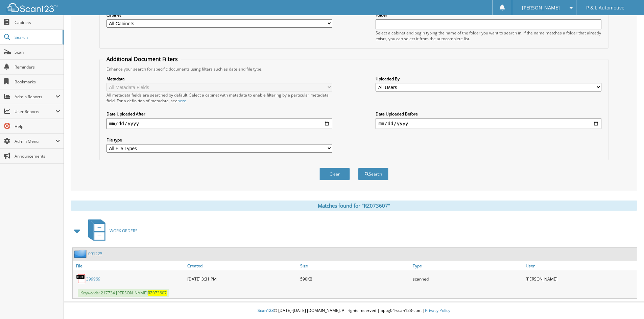 This screenshot has width=644, height=319. What do you see at coordinates (37, 37) in the screenshot?
I see `span: Search` at bounding box center [37, 37].